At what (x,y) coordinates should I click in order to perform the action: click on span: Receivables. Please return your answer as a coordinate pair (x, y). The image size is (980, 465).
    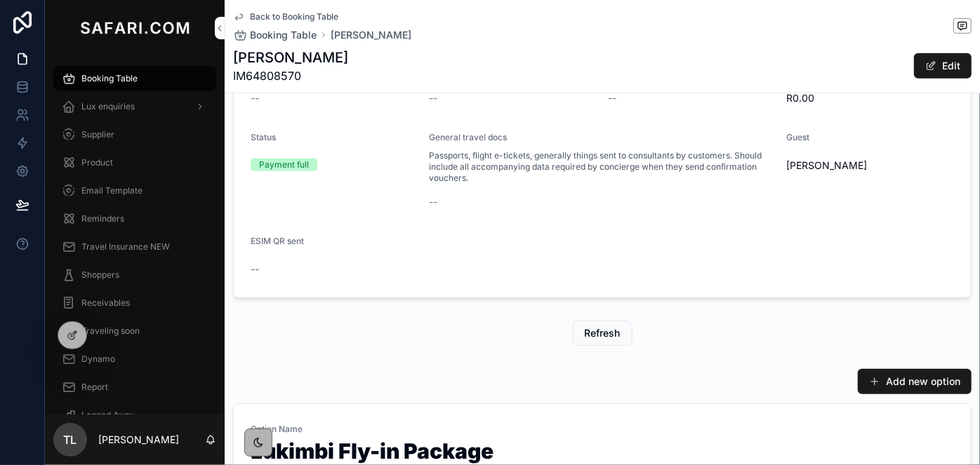
    Looking at the image, I should click on (105, 303).